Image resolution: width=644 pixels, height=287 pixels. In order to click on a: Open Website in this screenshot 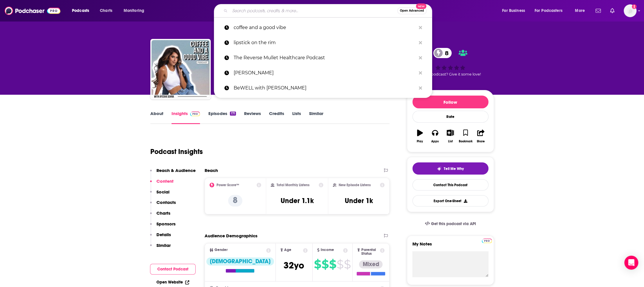, I will do `click(172, 282)`.